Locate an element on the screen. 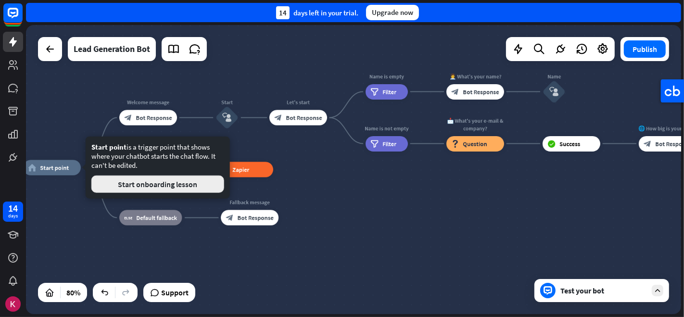  span: Support is located at coordinates (175, 292).